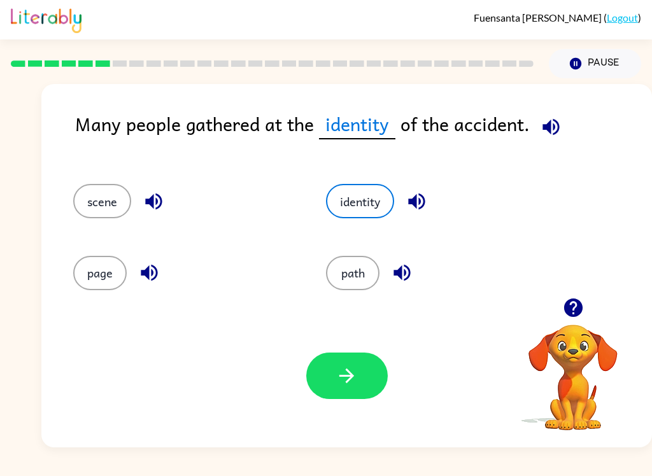 The image size is (652, 476). What do you see at coordinates (353, 273) in the screenshot?
I see `button: path` at bounding box center [353, 273].